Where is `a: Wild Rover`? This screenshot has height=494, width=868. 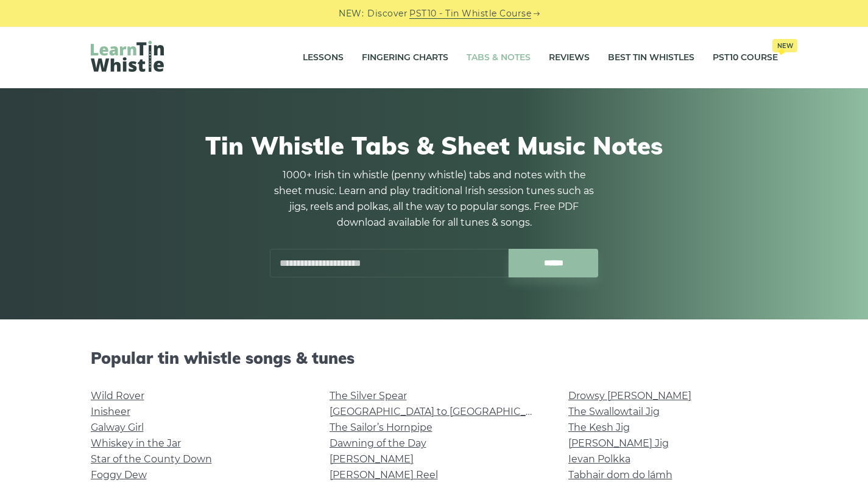
a: Wild Rover is located at coordinates (118, 396).